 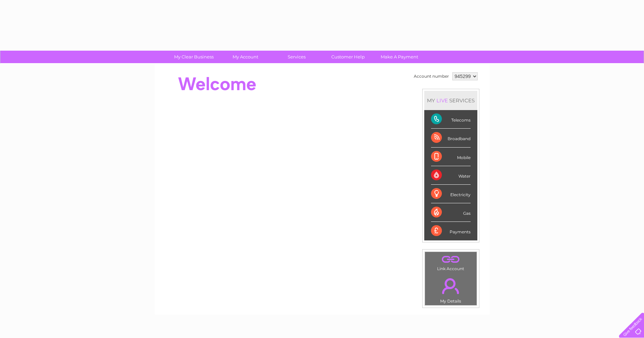 I want to click on a: Customer Help, so click(x=348, y=56).